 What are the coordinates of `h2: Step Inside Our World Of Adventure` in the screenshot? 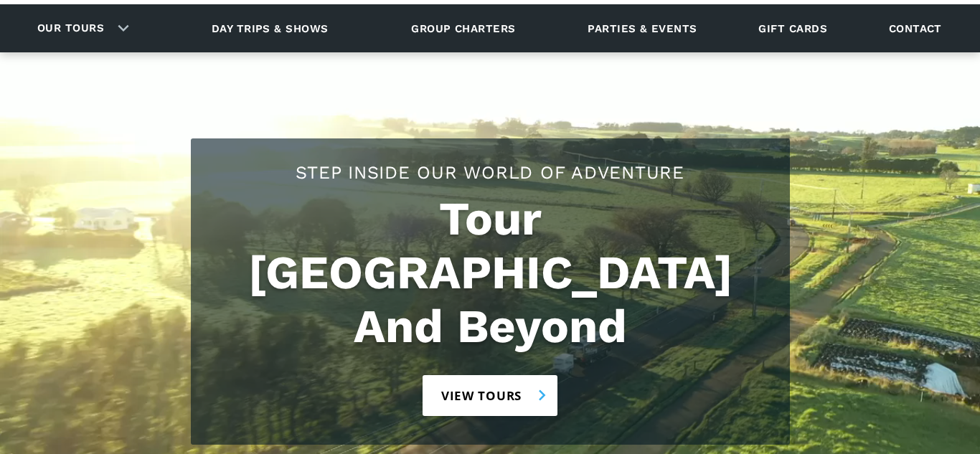 It's located at (490, 173).